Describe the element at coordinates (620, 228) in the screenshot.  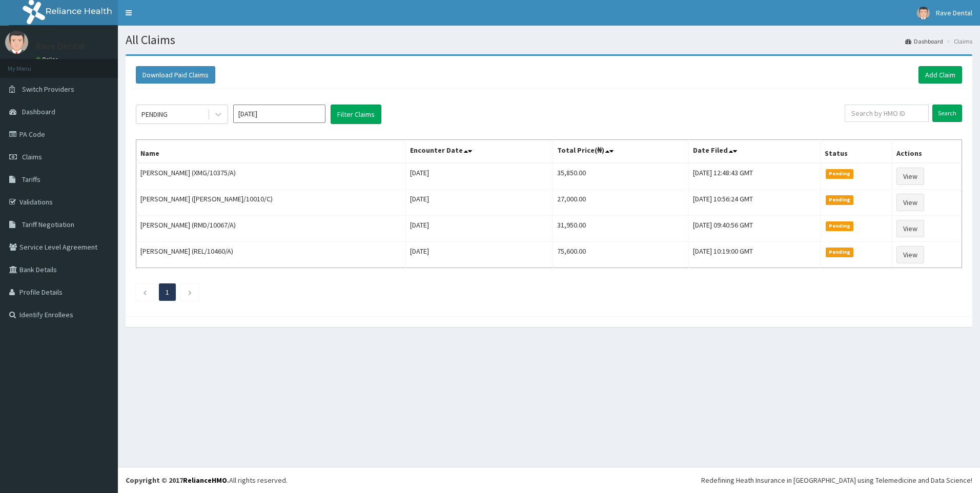
I see `td: 31,950.00` at that location.